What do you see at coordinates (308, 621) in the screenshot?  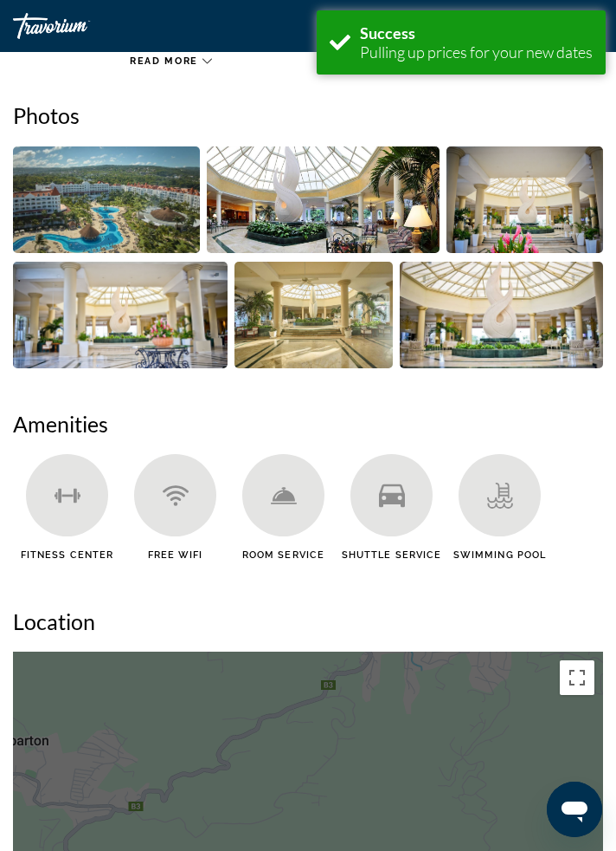 I see `h2: Location` at bounding box center [308, 621].